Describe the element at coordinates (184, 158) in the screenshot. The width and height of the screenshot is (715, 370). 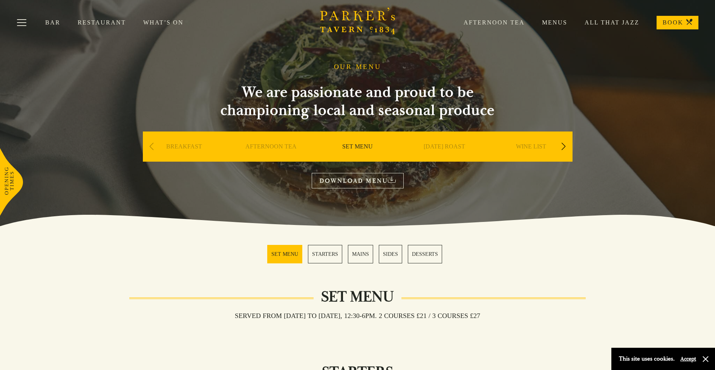
I see `div: 1 / 9` at that location.